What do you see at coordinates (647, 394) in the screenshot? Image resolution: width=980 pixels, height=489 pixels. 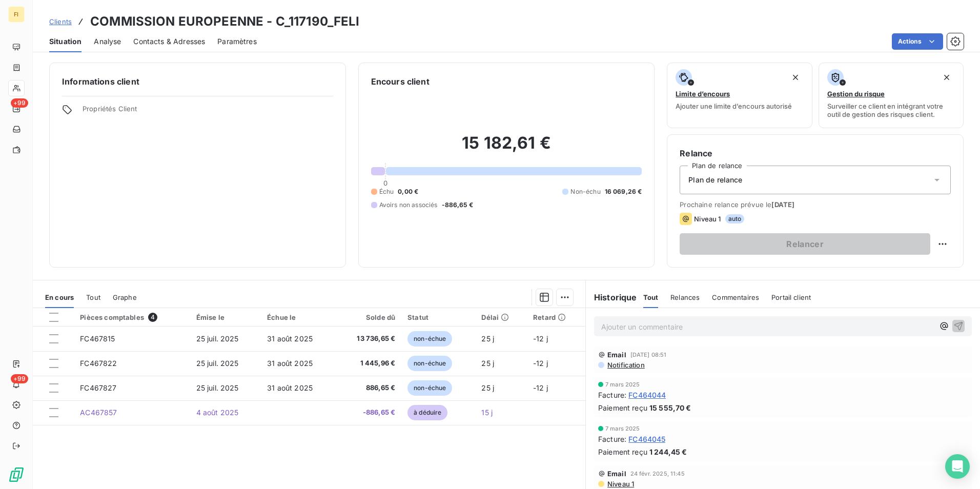 I see `span: FC464044` at bounding box center [647, 394].